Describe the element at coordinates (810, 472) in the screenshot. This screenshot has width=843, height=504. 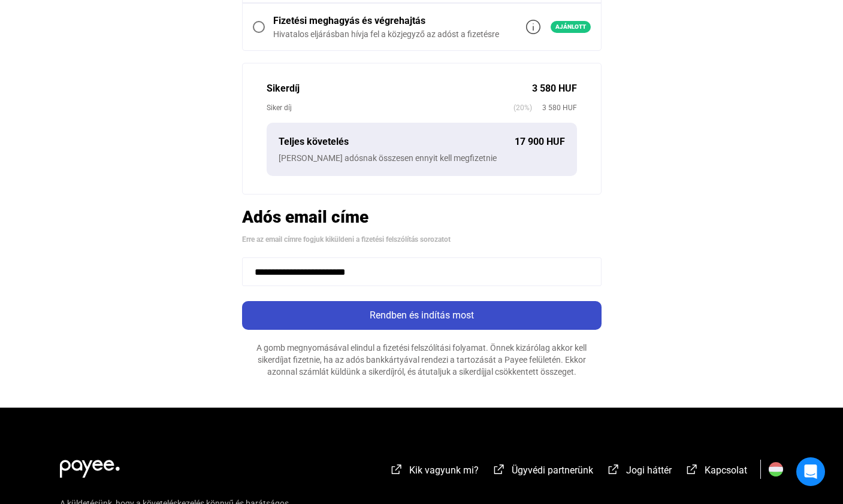
I see `div: Open Intercom Messenger` at that location.